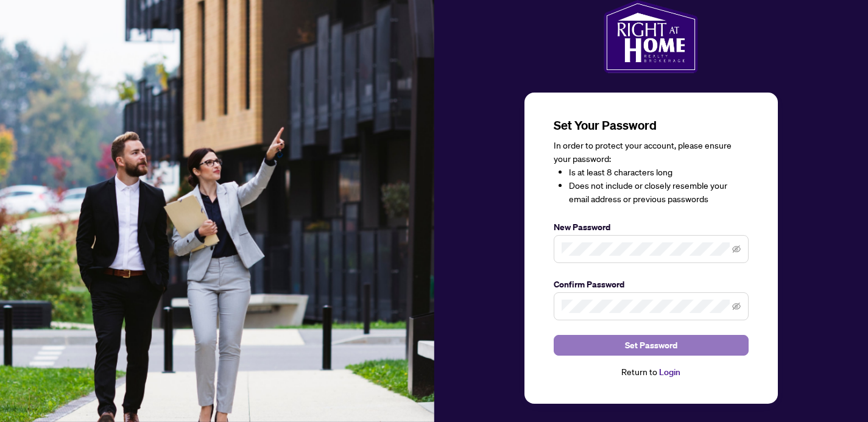  What do you see at coordinates (651, 346) in the screenshot?
I see `button: Set Password` at bounding box center [651, 346].